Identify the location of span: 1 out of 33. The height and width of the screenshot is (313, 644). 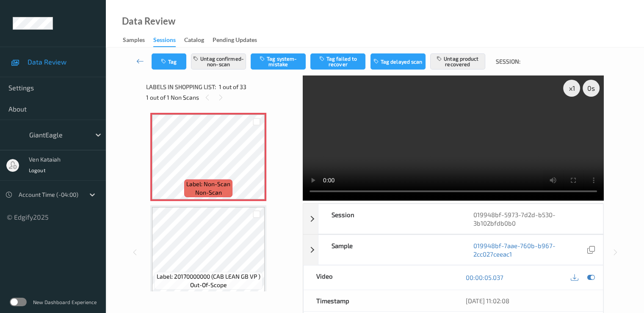
(232, 87).